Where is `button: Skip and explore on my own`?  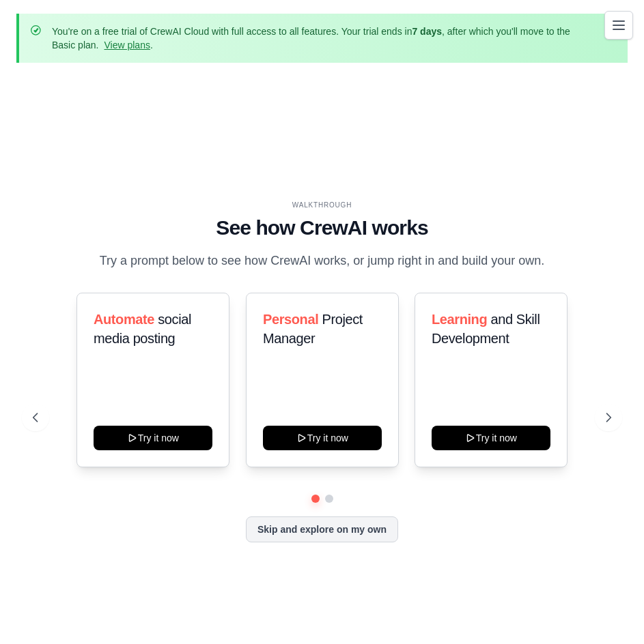
button: Skip and explore on my own is located at coordinates (321, 530).